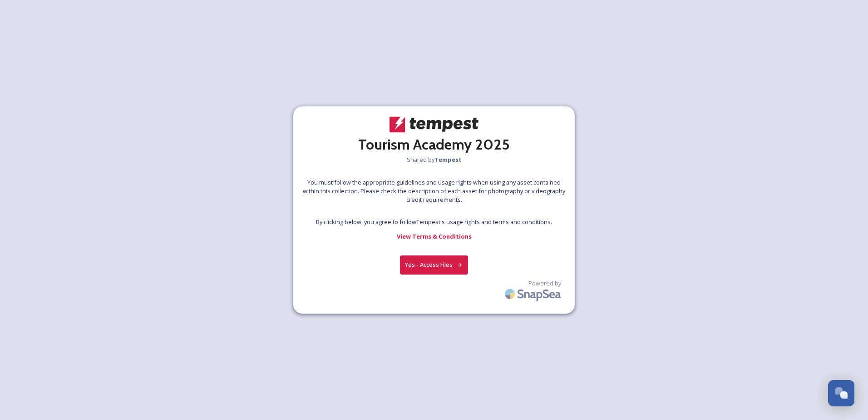 This screenshot has width=868, height=420. What do you see at coordinates (534, 293) in the screenshot?
I see `img: SnapSea Logo` at bounding box center [534, 293].